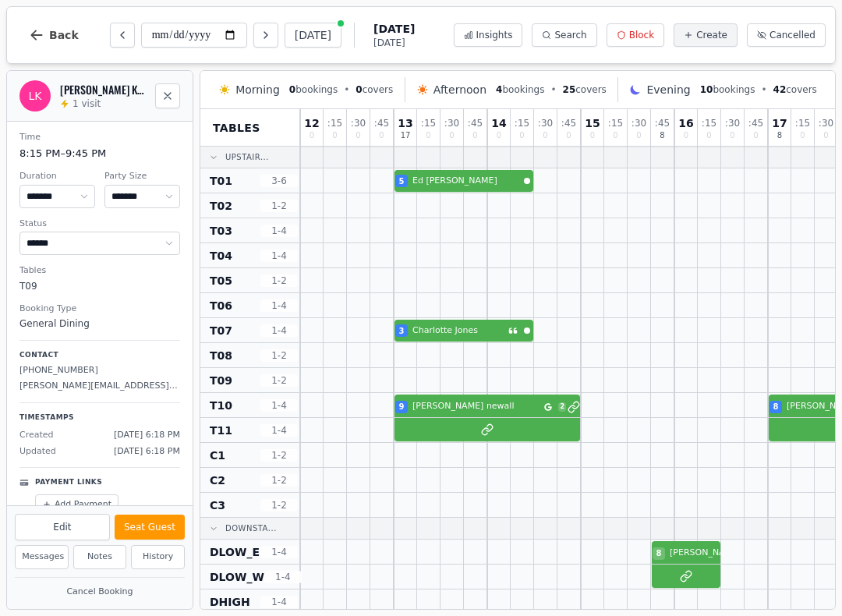  I want to click on p: Payment Links, so click(69, 483).